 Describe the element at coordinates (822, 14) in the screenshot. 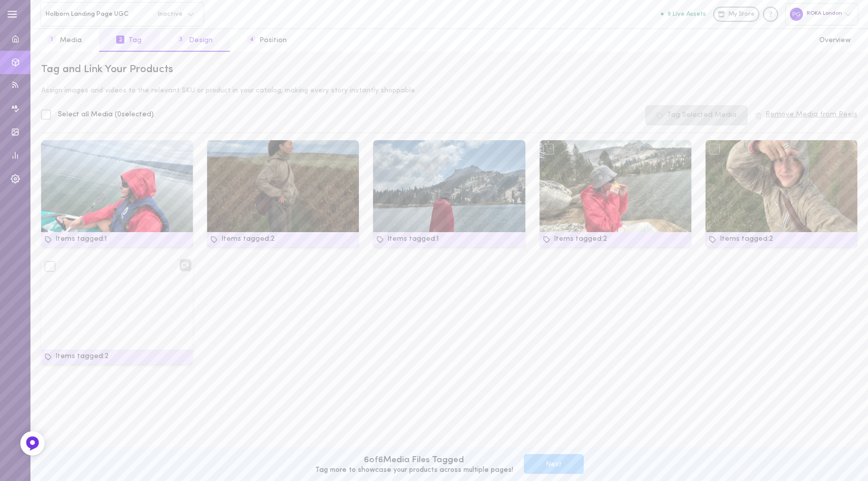

I see `div: ROKA London` at that location.